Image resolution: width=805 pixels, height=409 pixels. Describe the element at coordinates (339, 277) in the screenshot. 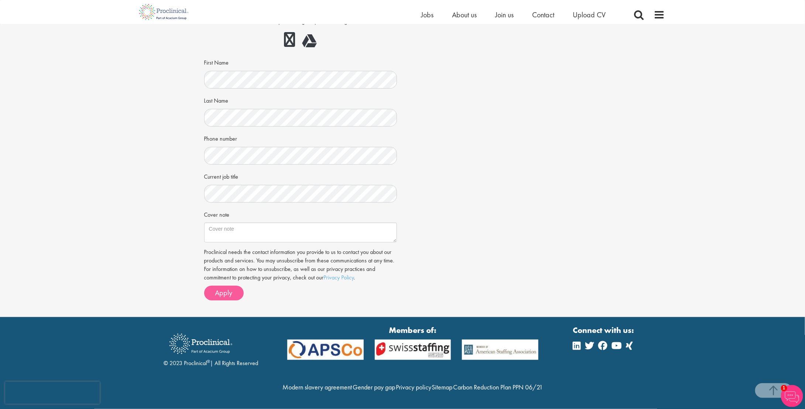

I see `a: Privacy Policy` at that location.